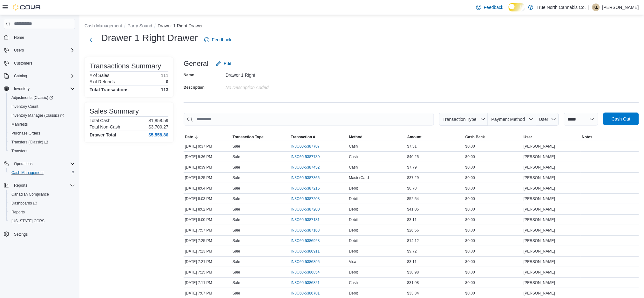  Describe the element at coordinates (308, 220) in the screenshot. I see `button: IN8C60-5387181` at that location.